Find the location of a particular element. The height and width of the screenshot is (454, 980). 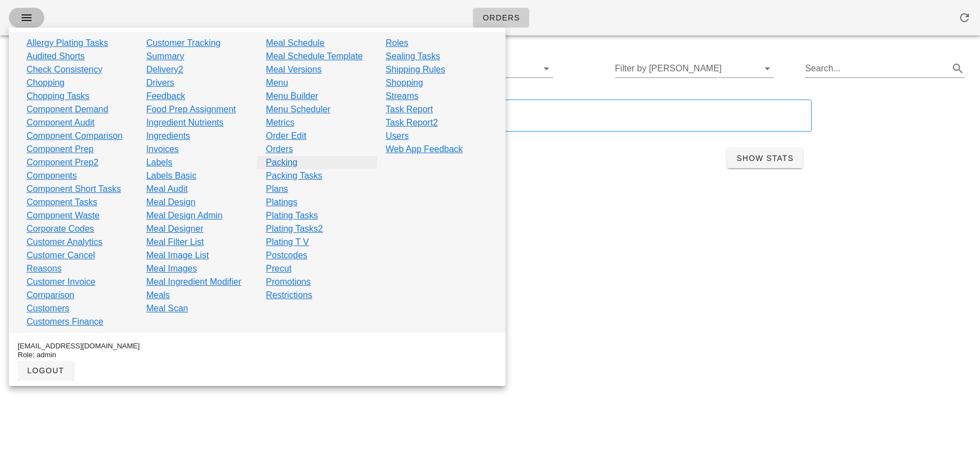

a: Meals is located at coordinates (158, 295).